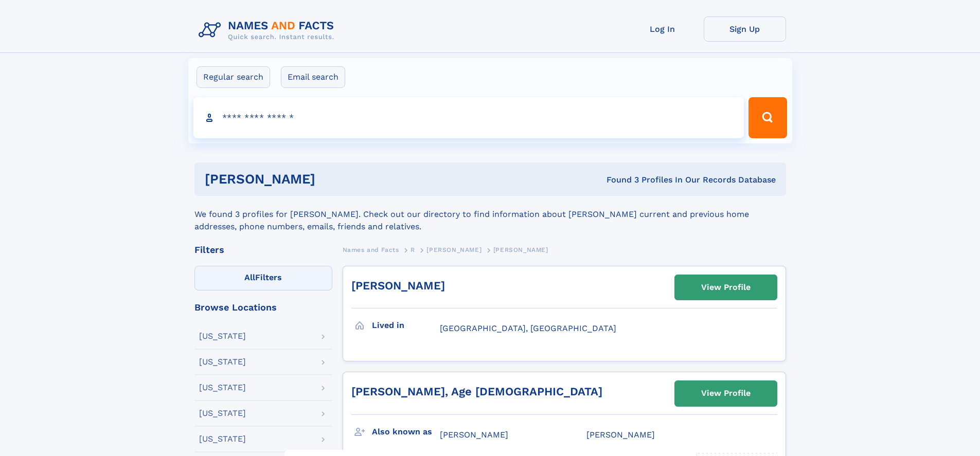 This screenshot has height=456, width=980. I want to click on input: search input, so click(468, 118).